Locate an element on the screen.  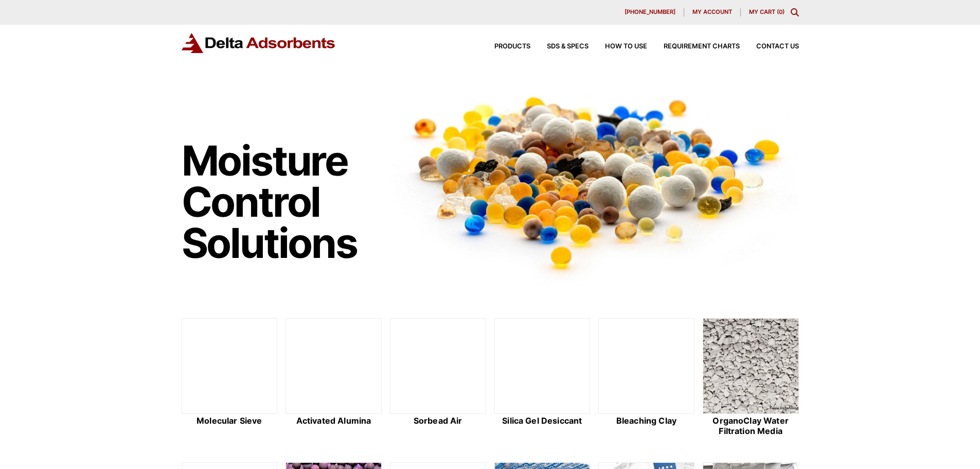
span: SDS & SPECS is located at coordinates (567, 47).